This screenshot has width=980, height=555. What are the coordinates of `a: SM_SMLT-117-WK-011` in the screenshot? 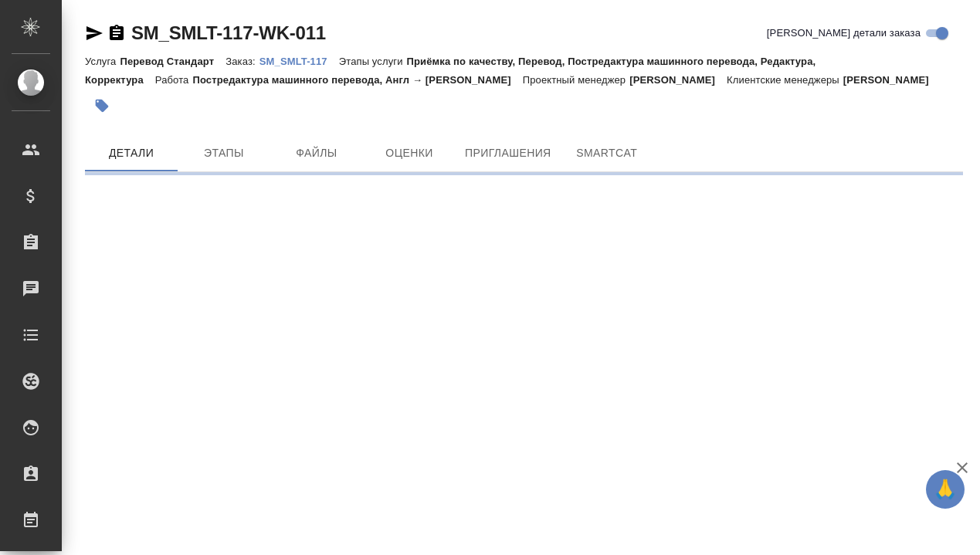 It's located at (228, 32).